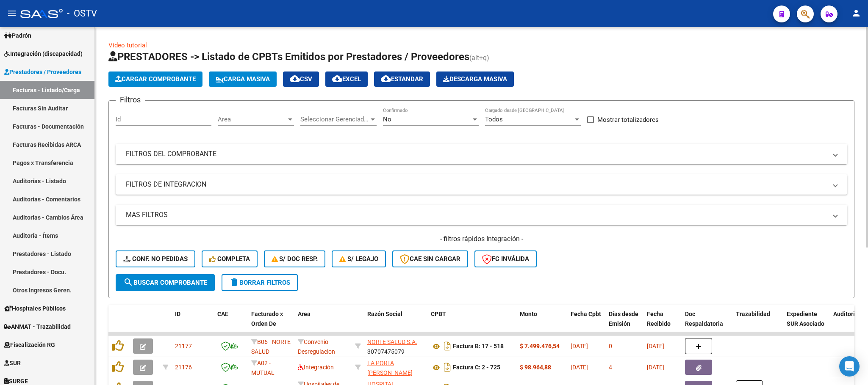 This screenshot has height=385, width=868. Describe the element at coordinates (38, 327) in the screenshot. I see `span: ANMAT - Trazabilidad` at that location.